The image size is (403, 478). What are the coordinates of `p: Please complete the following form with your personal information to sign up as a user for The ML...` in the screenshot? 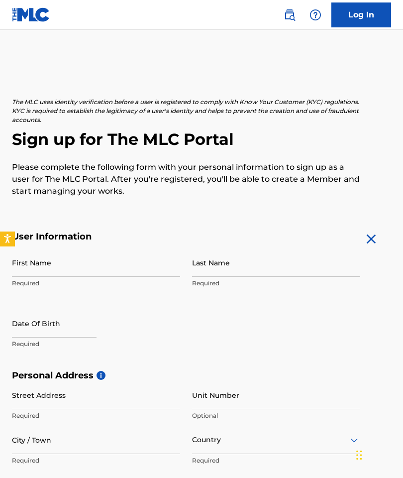 It's located at (186, 179).